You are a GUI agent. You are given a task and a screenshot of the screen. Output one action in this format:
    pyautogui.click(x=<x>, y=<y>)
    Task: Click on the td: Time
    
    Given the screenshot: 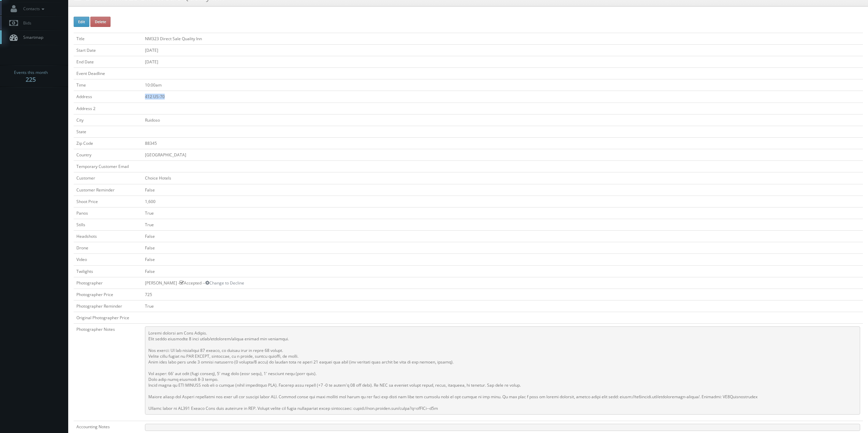 What is the action you would take?
    pyautogui.click(x=108, y=85)
    